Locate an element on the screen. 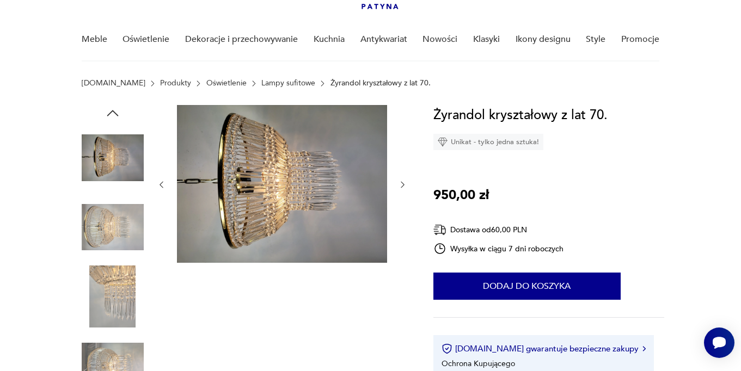  a: Lampy sufitowe is located at coordinates (288, 83).